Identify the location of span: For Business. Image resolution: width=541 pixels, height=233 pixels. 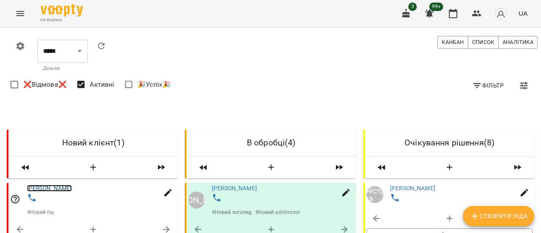
(62, 20).